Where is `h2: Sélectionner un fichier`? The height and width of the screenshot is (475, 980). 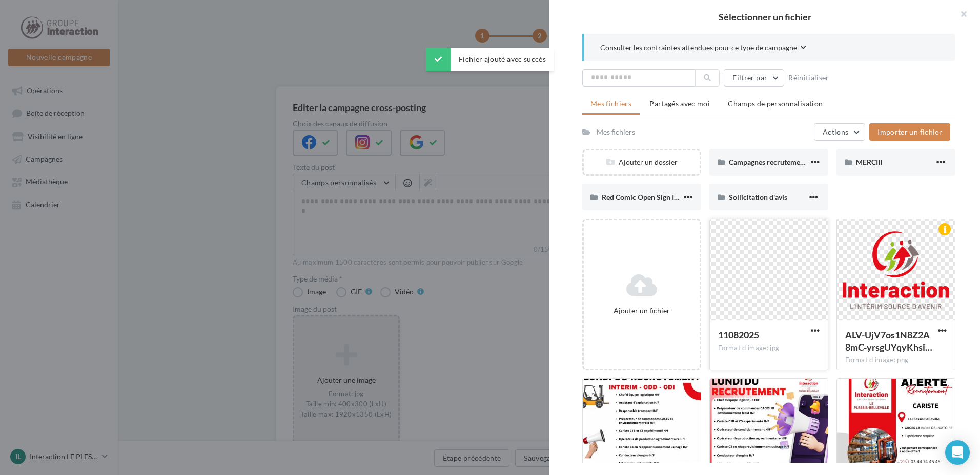
h2: Sélectionner un fichier is located at coordinates (765, 17).